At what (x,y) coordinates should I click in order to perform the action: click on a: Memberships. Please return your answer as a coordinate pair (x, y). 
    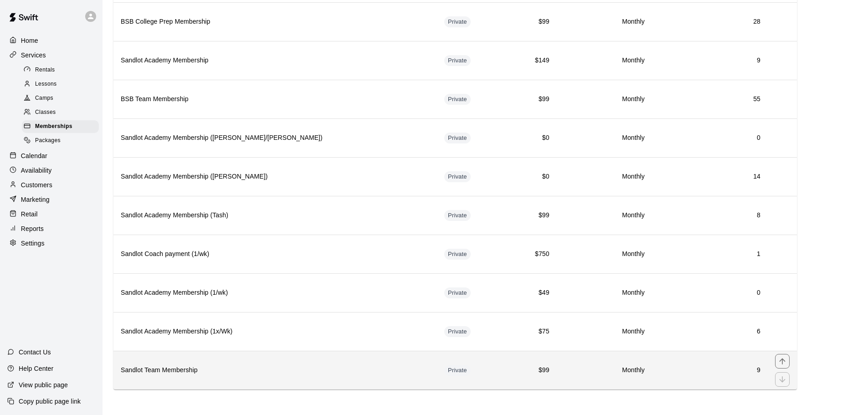
    Looking at the image, I should click on (62, 127).